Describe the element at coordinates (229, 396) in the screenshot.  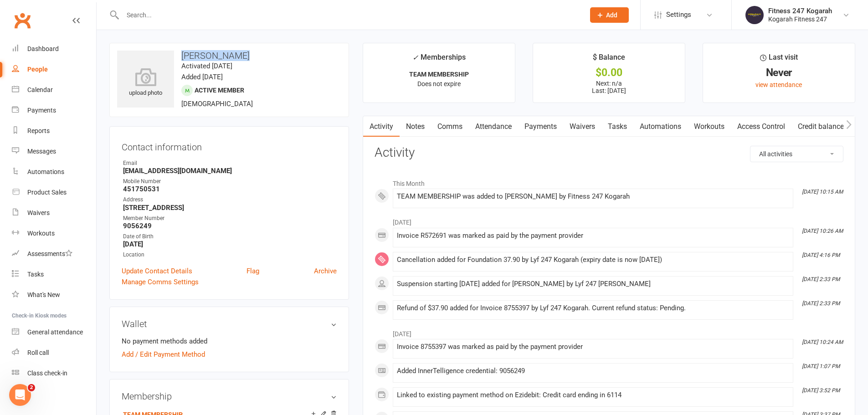
I see `h3: Membership` at that location.